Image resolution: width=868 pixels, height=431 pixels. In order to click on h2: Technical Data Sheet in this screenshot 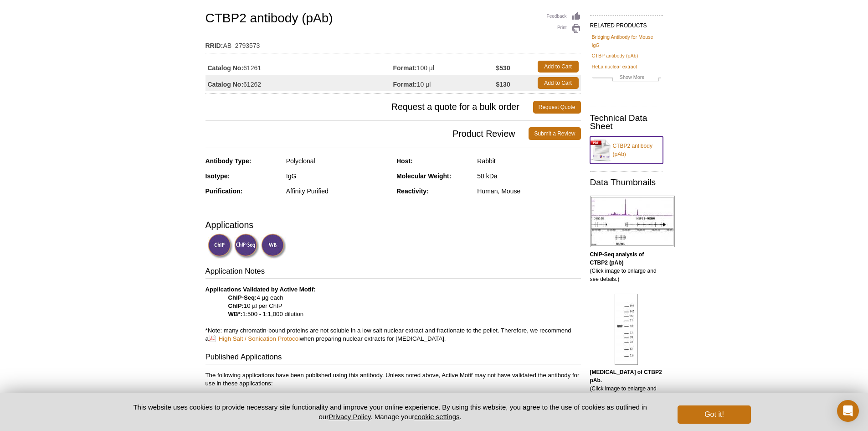, I will do `click(627, 122)`.